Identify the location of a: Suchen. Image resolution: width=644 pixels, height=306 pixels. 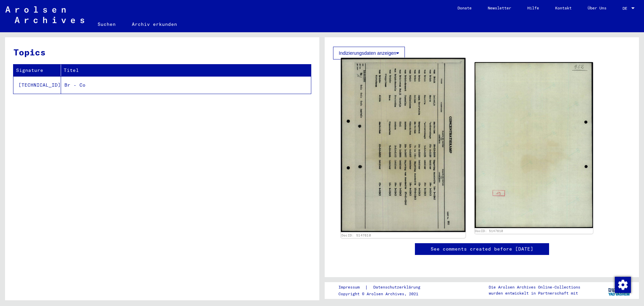
(107, 24).